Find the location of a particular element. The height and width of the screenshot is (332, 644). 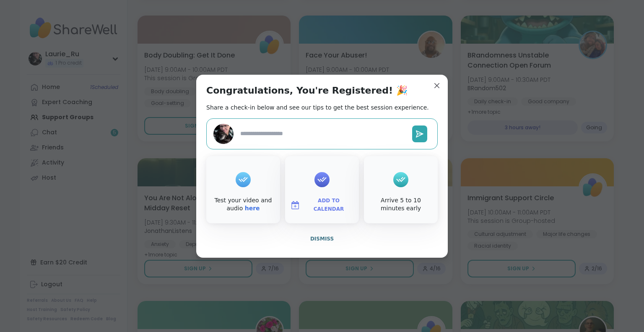

h2: Share a check-in below and see our tips to get the best session experience. is located at coordinates (317, 107).